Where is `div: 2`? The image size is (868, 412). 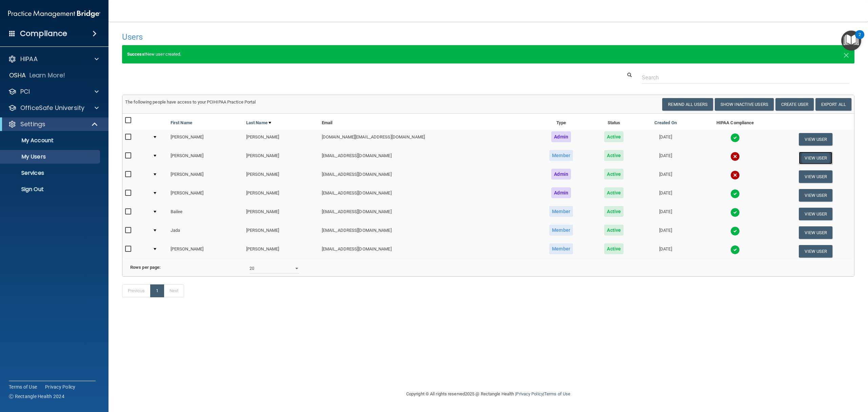 div: 2 is located at coordinates (859, 39).